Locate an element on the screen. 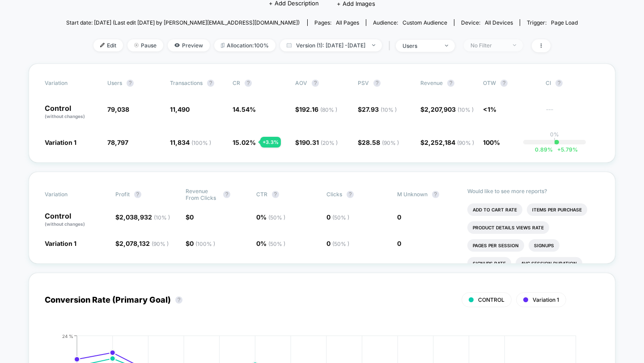  span: Preview is located at coordinates (189, 45).